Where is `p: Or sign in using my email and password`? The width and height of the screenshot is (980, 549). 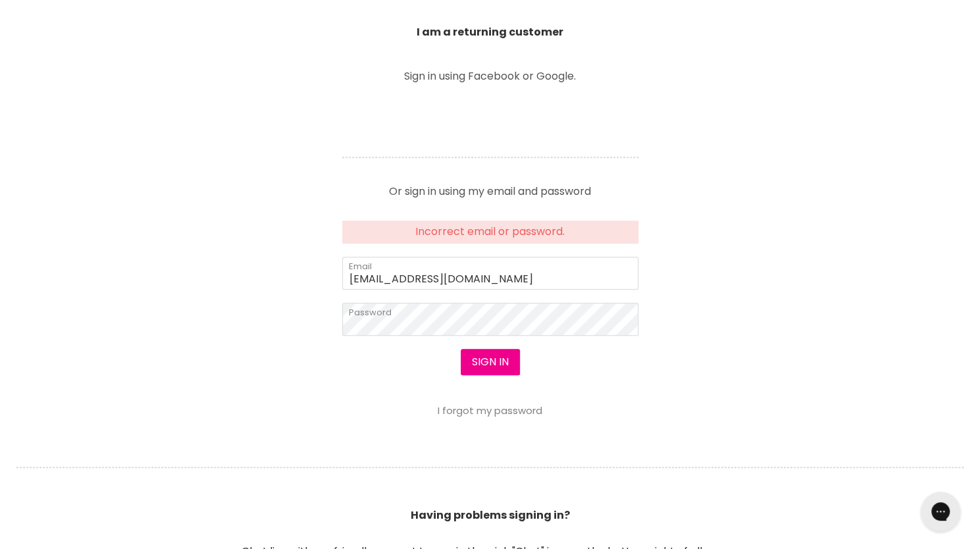
p: Or sign in using my email and password is located at coordinates (490, 186).